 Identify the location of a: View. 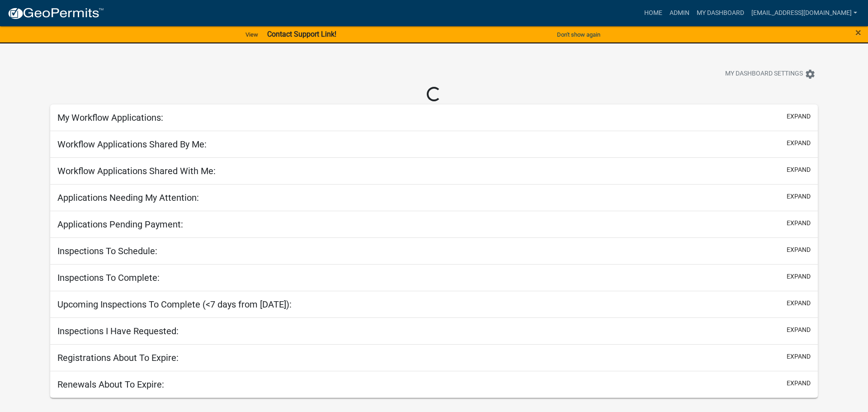
(252, 34).